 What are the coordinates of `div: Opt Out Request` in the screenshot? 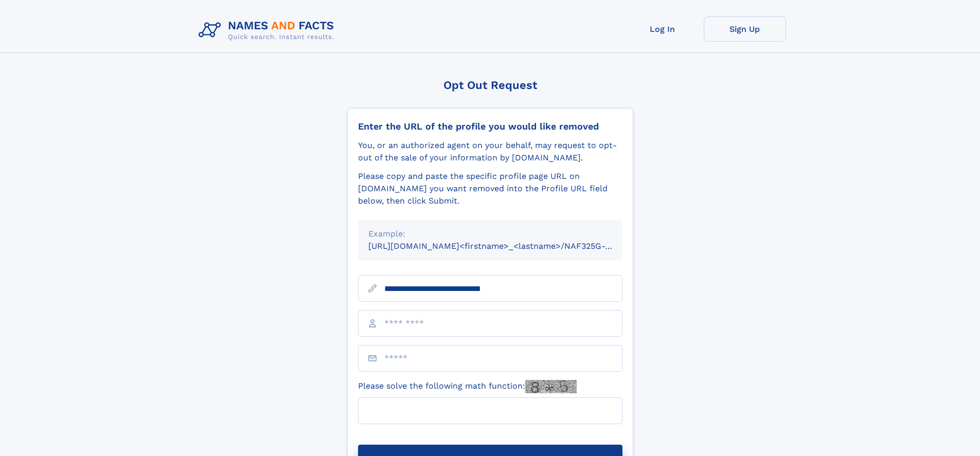 It's located at (490, 85).